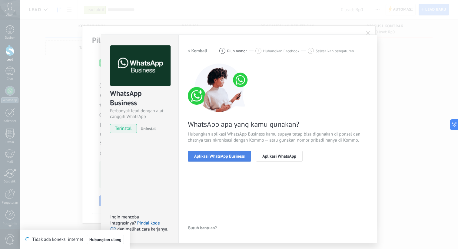  I want to click on h2: < Kembali, so click(198, 51).